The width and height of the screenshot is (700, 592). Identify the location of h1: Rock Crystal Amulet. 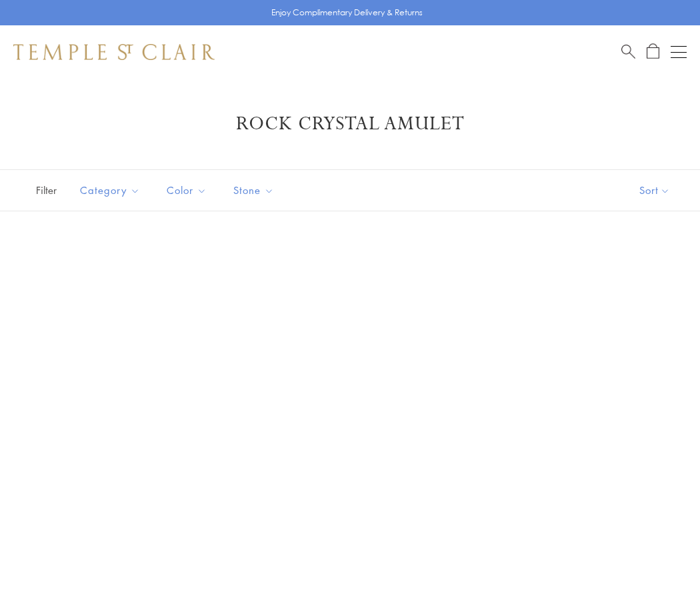
(350, 124).